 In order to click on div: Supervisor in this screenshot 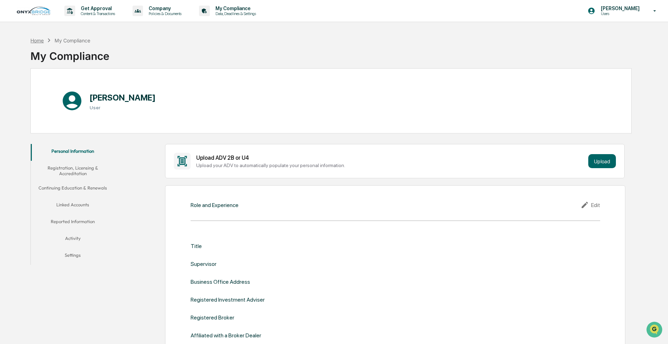, I will do `click(204, 263)`.